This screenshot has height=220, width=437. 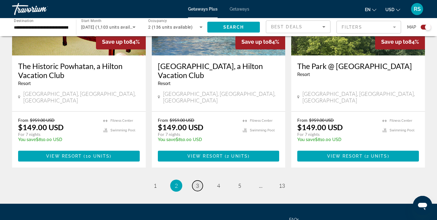 What do you see at coordinates (233, 27) in the screenshot?
I see `button: Search` at bounding box center [233, 27].